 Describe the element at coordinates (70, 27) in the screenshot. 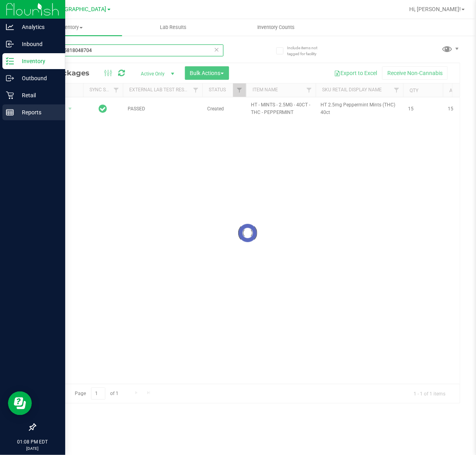

I see `span: Inventory` at that location.